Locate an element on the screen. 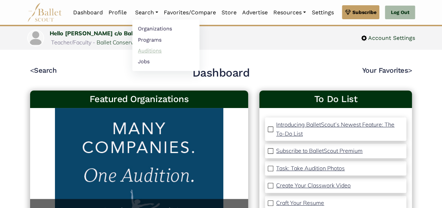 This screenshot has height=208, width=442. p: Task: Take Audition Photos is located at coordinates (310, 168).